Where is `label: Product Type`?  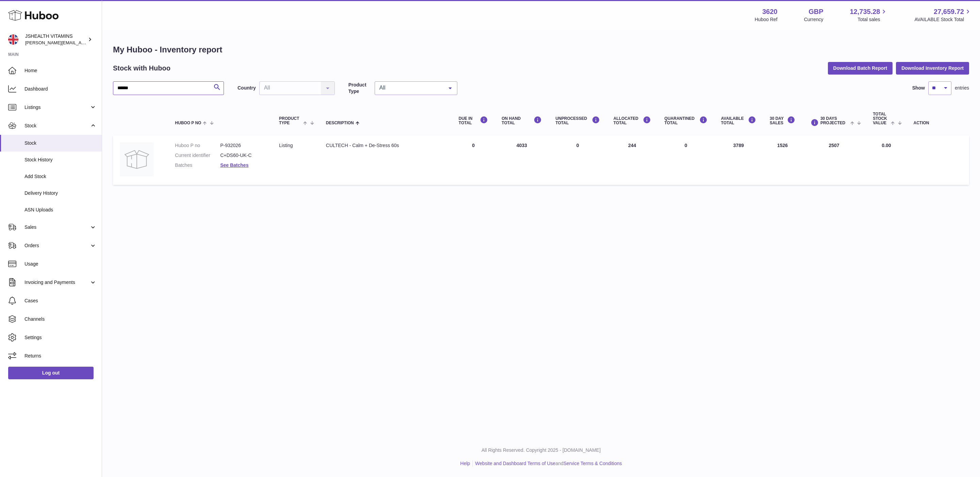
label: Product Type is located at coordinates (360, 88).